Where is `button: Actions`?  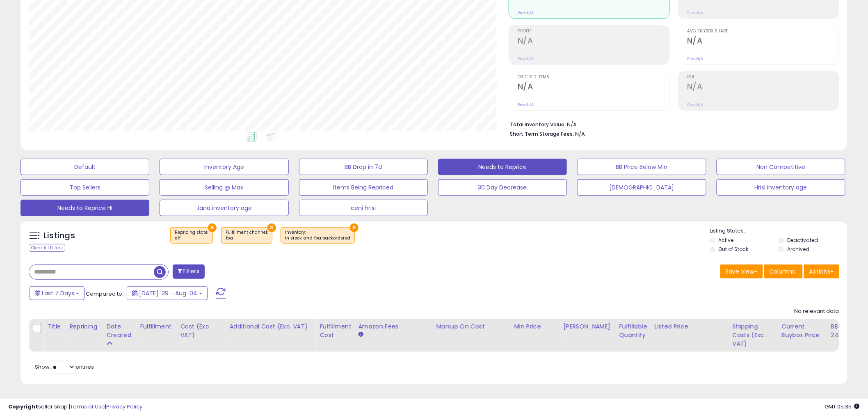 button: Actions is located at coordinates (821, 271).